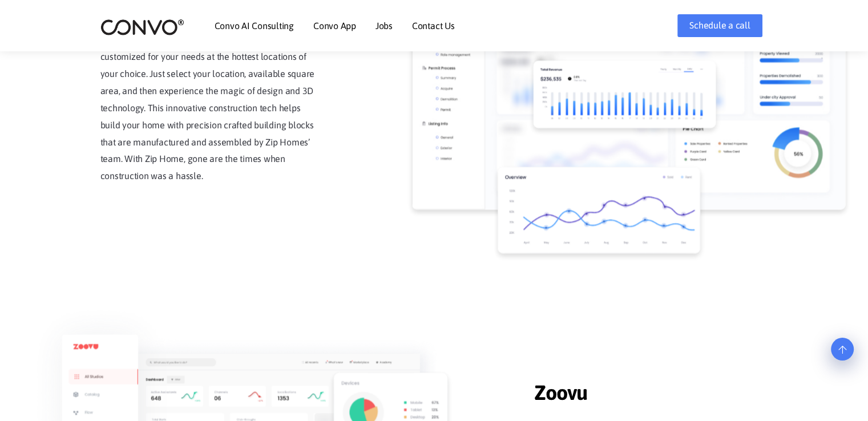 The height and width of the screenshot is (421, 868). What do you see at coordinates (209, 100) in the screenshot?
I see `p: Build your home just by clicking on the screen! Beautifully crafted, sustainable, & smart homes c...` at bounding box center [209, 100].